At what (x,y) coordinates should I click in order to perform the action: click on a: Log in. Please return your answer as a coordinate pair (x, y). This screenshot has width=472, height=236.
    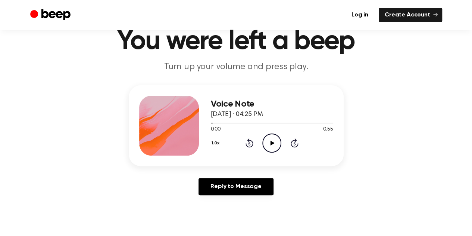
    Looking at the image, I should click on (360, 15).